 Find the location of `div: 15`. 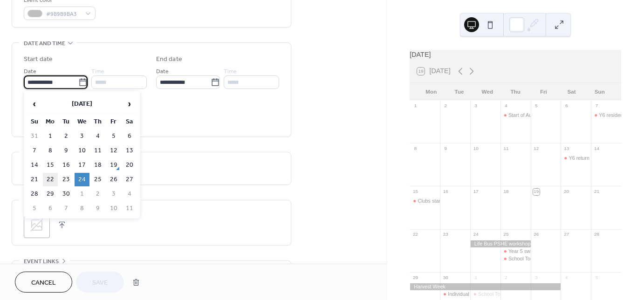

div: 15 is located at coordinates (416, 192).